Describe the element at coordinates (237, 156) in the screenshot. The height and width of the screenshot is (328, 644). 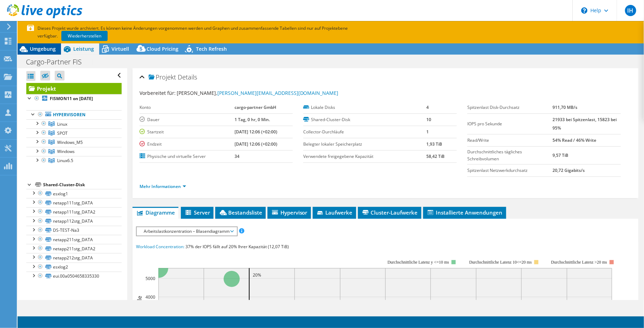
I see `b: 34` at that location.